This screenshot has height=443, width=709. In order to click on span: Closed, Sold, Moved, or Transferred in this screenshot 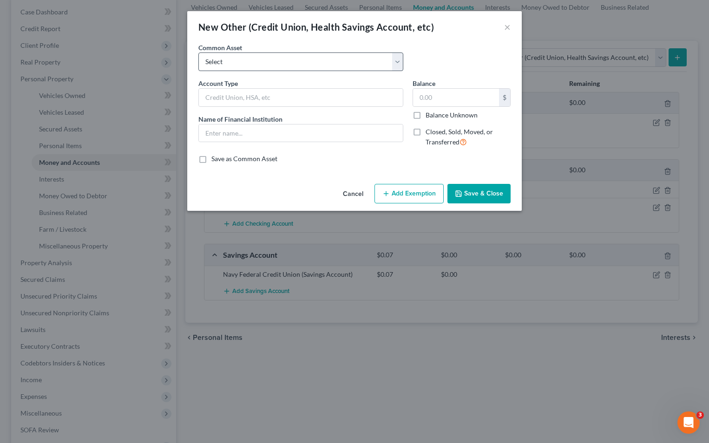, I will do `click(459, 137)`.